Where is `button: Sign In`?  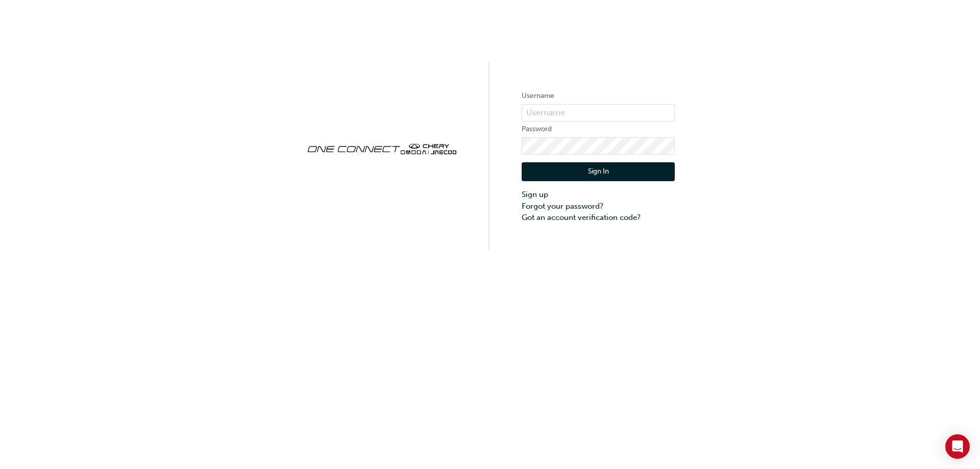 button: Sign In is located at coordinates (598, 172).